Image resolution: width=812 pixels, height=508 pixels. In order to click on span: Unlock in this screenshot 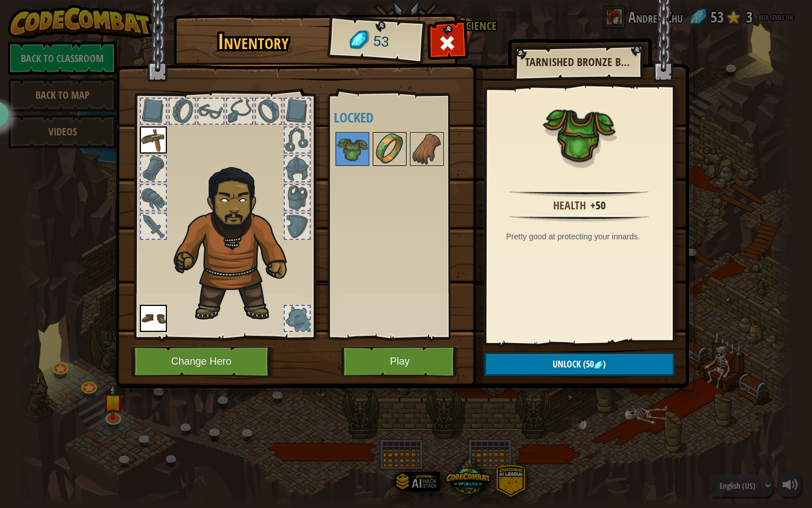, I will do `click(567, 364)`.